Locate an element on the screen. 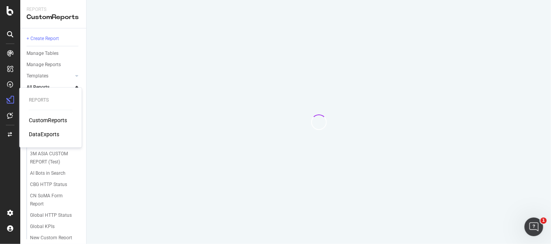 The height and width of the screenshot is (244, 551). span: 1 is located at coordinates (543, 221).